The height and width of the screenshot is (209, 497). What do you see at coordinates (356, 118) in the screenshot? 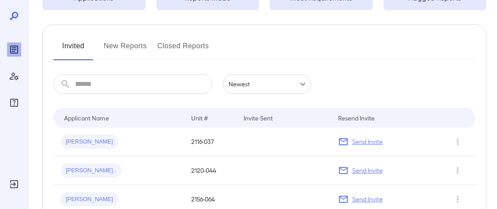
I see `div: Resend Invite` at bounding box center [356, 118].